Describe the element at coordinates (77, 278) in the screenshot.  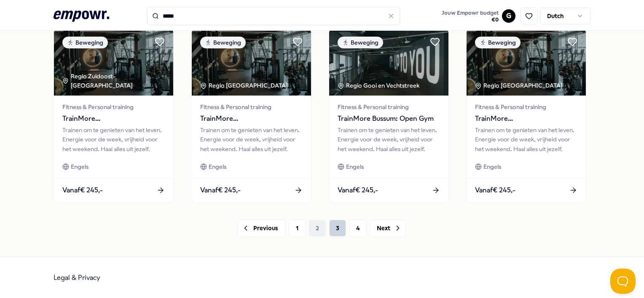
I see `a: Legal & Privacy` at that location.